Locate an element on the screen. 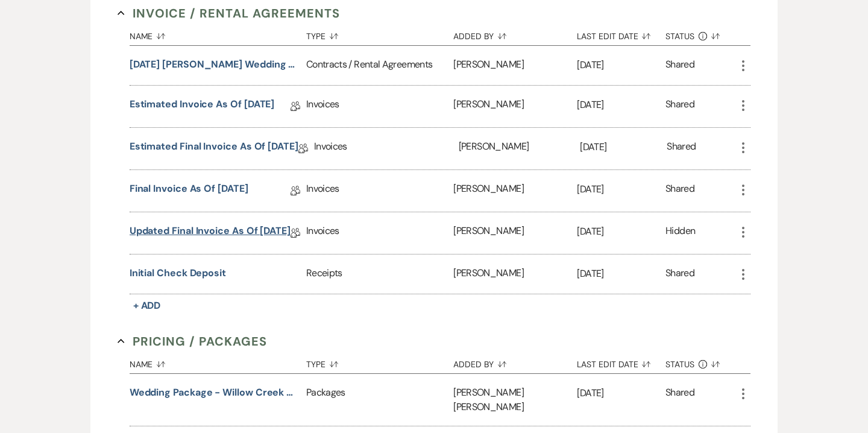 Image resolution: width=868 pixels, height=433 pixels. div: Receipts is located at coordinates (380, 274).